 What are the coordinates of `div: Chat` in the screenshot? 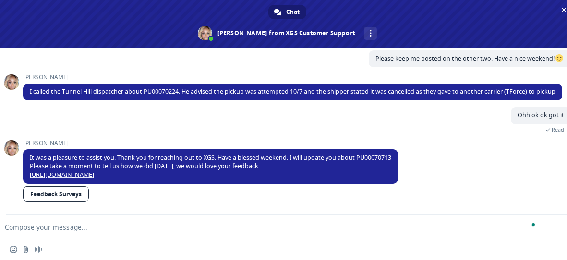 It's located at (287, 12).